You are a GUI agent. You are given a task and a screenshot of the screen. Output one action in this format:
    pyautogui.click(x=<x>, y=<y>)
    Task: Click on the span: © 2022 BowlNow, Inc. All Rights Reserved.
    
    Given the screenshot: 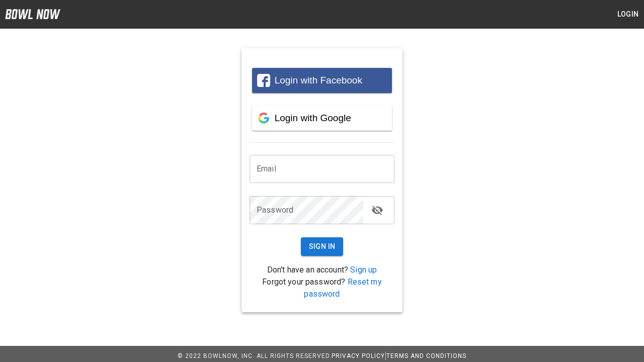 What is the action you would take?
    pyautogui.click(x=254, y=356)
    